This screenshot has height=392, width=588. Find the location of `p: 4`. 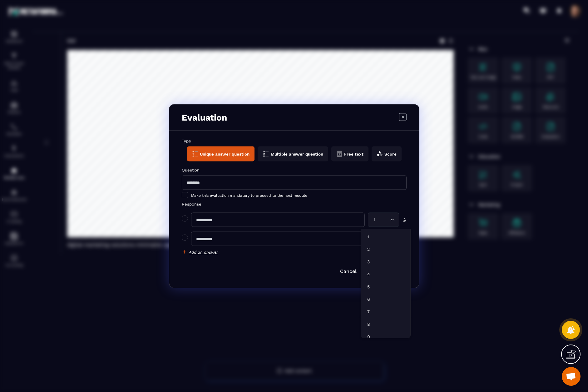

p: 4 is located at coordinates (385, 274).